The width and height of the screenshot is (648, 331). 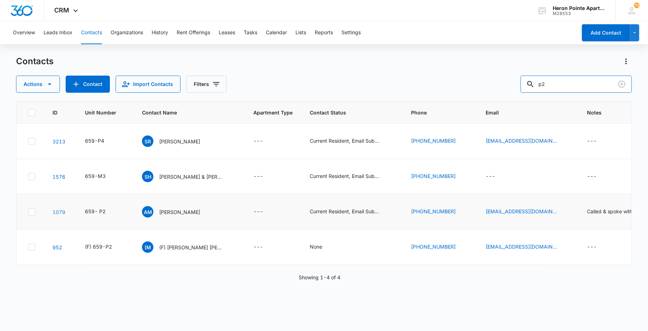 What do you see at coordinates (193, 33) in the screenshot?
I see `button: Rent Offerings` at bounding box center [193, 33].